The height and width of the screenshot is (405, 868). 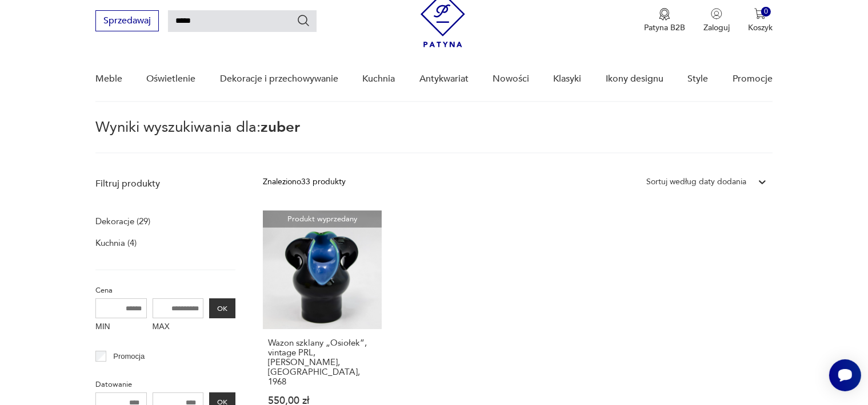 What do you see at coordinates (127, 20) in the screenshot?
I see `button: Sprzedawaj` at bounding box center [127, 20].